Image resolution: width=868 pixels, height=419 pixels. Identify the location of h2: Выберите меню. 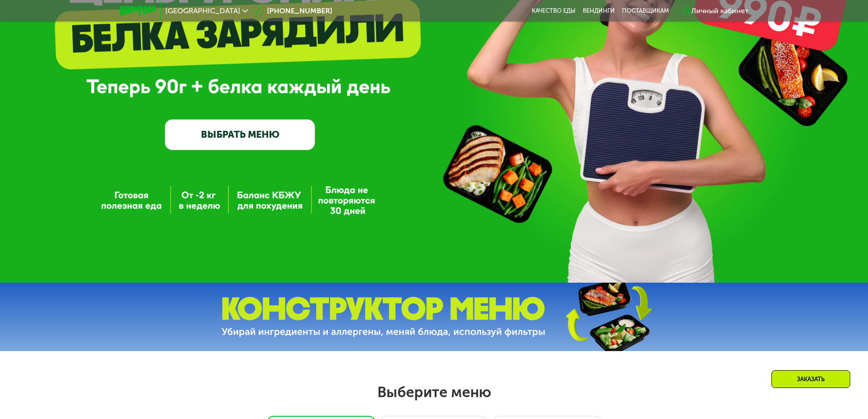
(434, 392).